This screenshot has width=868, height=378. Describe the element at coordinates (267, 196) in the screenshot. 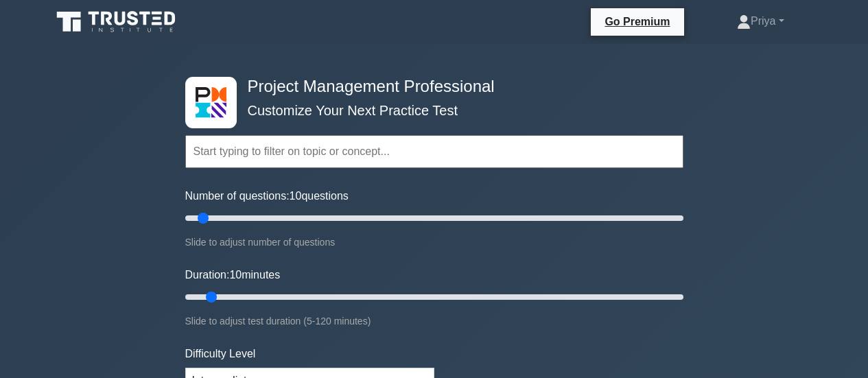

I see `label: Number of questions: questions` at that location.